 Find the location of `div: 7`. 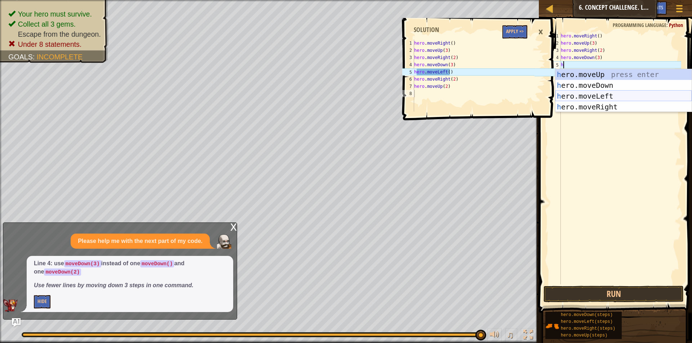

div: 7 is located at coordinates (408, 87).